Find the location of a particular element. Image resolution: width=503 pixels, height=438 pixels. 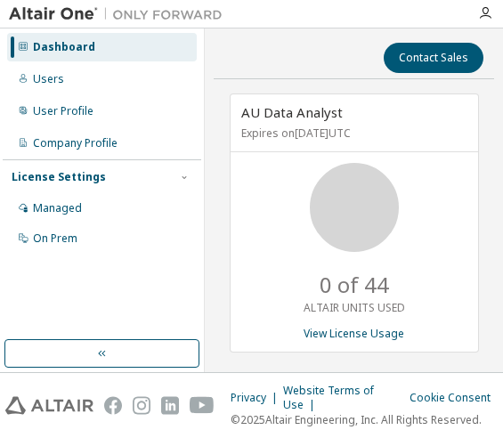

img: Altair One is located at coordinates (120, 14).